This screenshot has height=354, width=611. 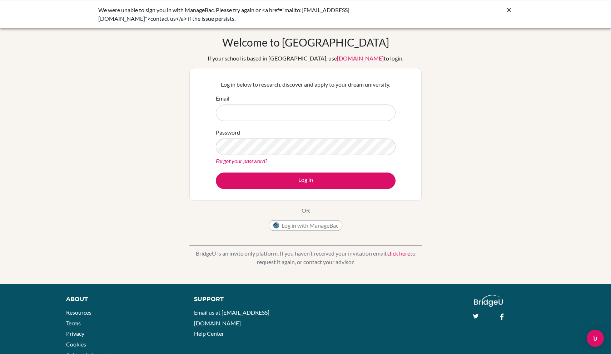 I want to click on button: Log in, so click(x=306, y=181).